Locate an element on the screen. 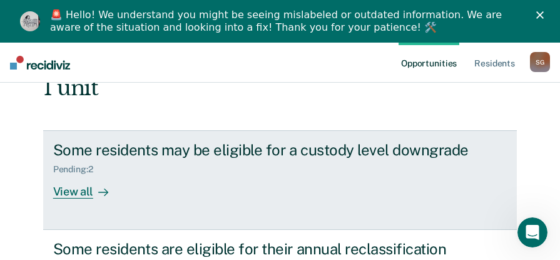 This screenshot has width=560, height=260. div: 🚨 Hello! We understand you might be seeing mislabeled or outdated information. We are aware of th... is located at coordinates (285, 21).